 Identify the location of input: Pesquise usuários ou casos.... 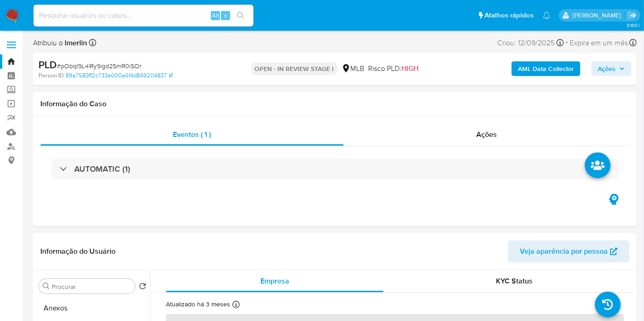
(143, 16).